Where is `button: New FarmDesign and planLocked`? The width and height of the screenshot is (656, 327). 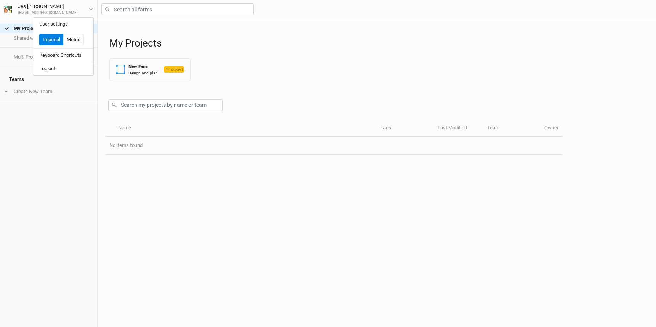
button: New FarmDesign and planLocked is located at coordinates (150, 69).